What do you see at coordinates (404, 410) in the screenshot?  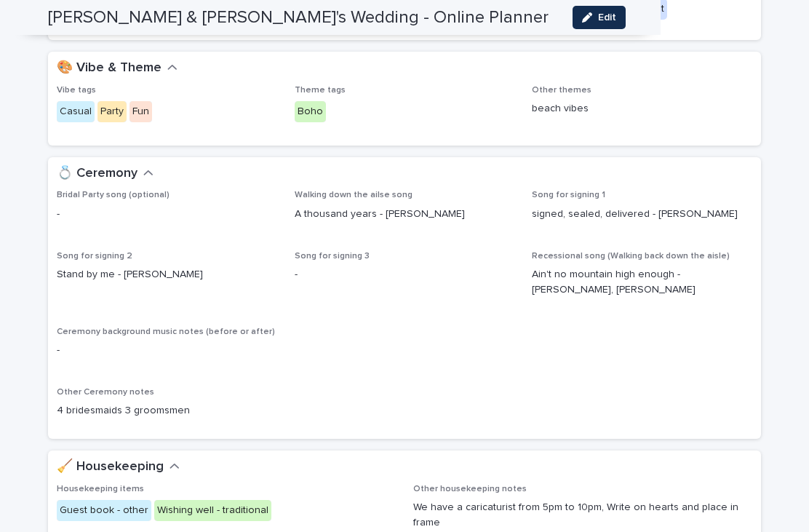 I see `p: 4 bridesmaids 3 groomsmen` at bounding box center [404, 410].